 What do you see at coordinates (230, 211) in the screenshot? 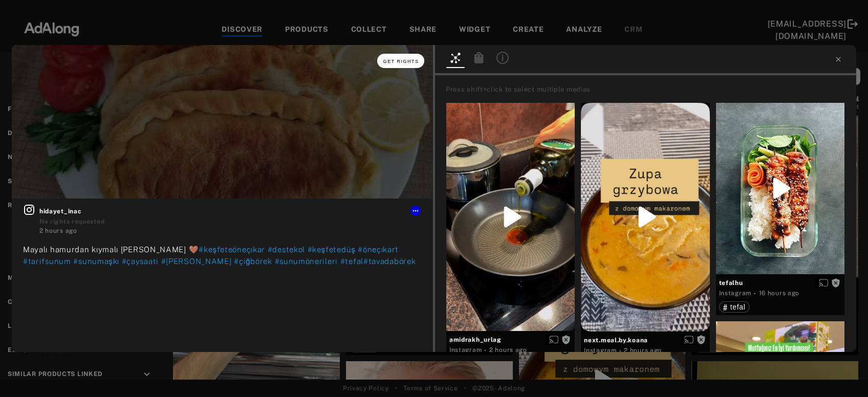
I see `span: hidayet_inac` at bounding box center [230, 211].